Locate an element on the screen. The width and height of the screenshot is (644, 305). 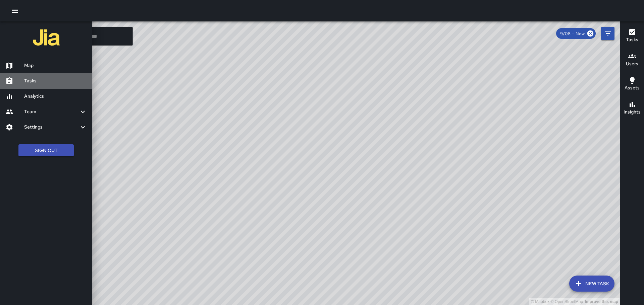
h6: Assets is located at coordinates (632, 88).